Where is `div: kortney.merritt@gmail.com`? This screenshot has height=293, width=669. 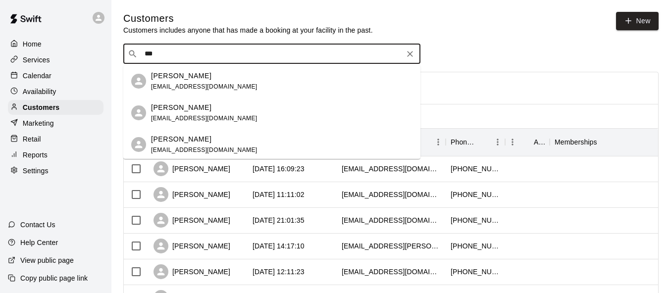 div: kortney.merritt@gmail.com is located at coordinates (391, 246).